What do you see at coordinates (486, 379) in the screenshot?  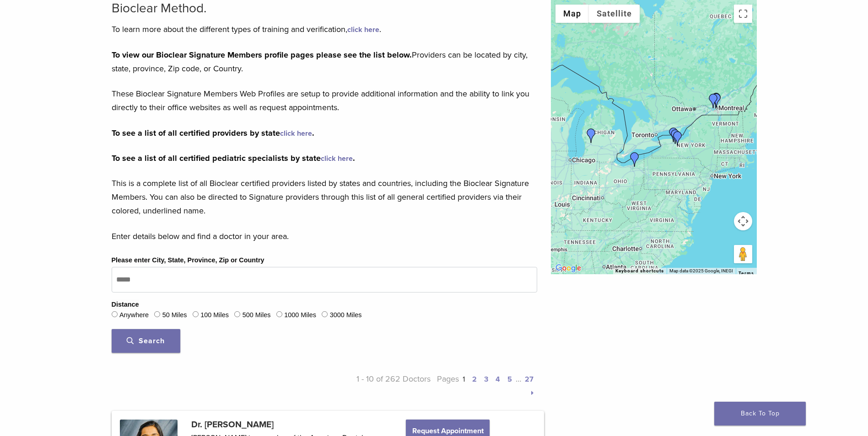 I see `a: 3` at bounding box center [486, 379].